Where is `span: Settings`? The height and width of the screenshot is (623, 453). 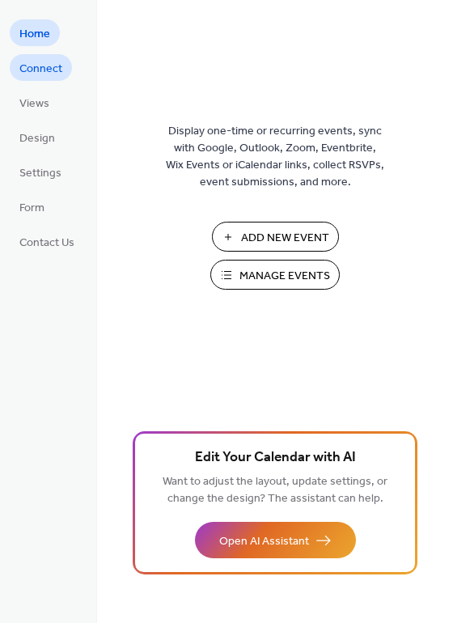 span: Settings is located at coordinates (40, 173).